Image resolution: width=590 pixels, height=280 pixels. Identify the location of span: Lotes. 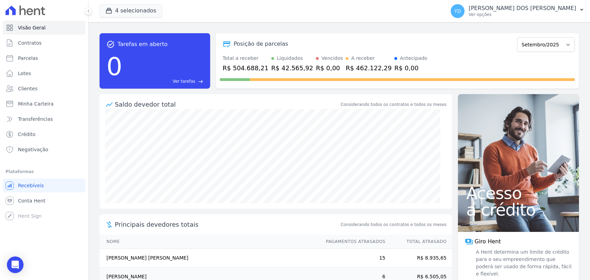
(25, 73).